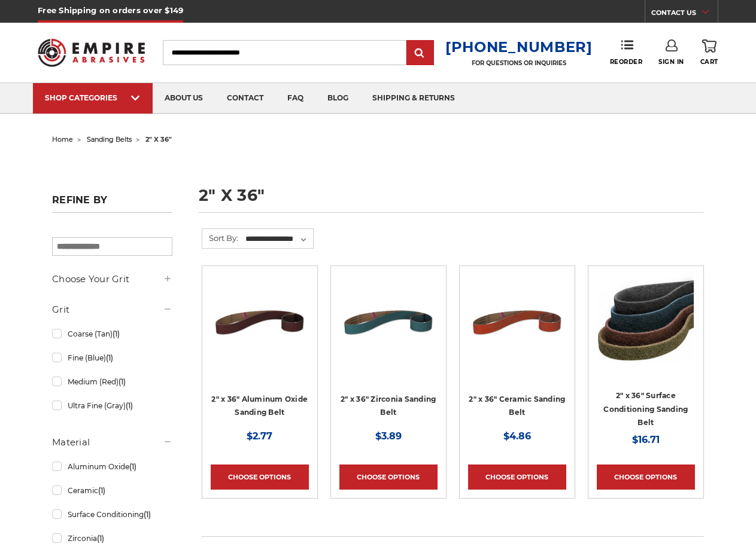  Describe the element at coordinates (158, 139) in the screenshot. I see `span: 2" x 36"` at that location.